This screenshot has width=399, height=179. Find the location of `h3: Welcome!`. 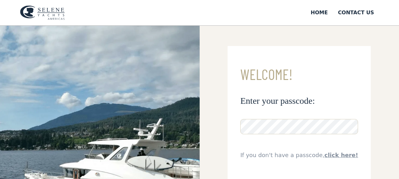

h3: Welcome! is located at coordinates (299, 74).